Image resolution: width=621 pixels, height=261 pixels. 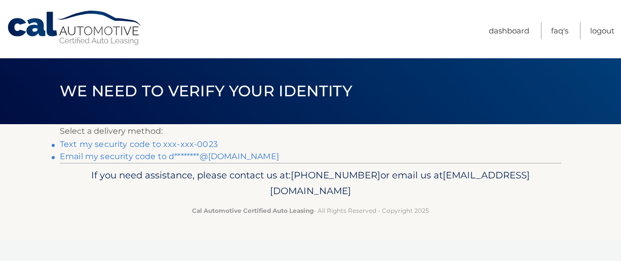 I want to click on p: Select a delivery method:, so click(x=311, y=131).